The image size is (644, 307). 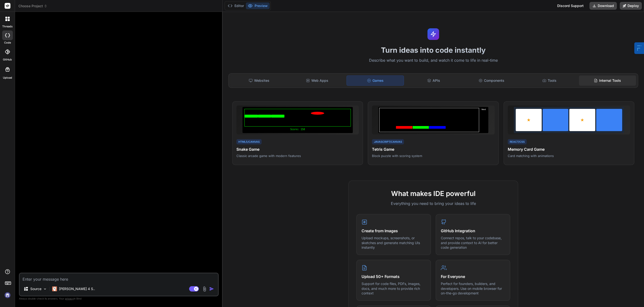 I want to click on h2: What makes IDE powerful, so click(x=433, y=194).